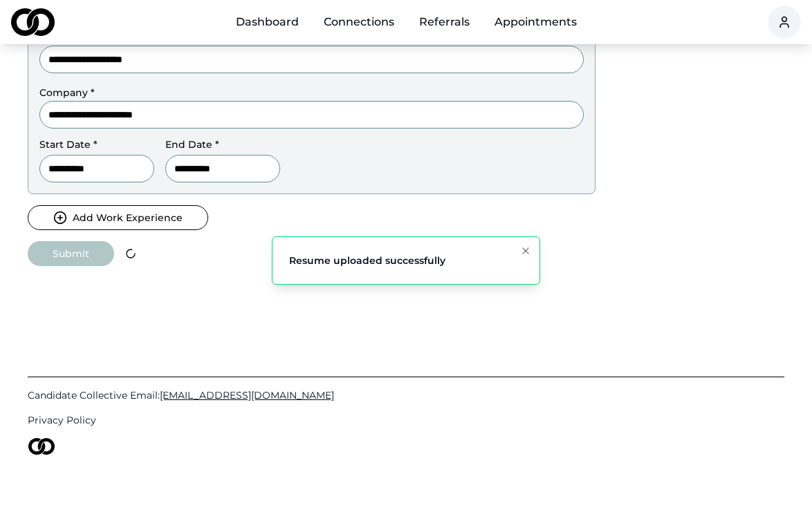 Image resolution: width=812 pixels, height=521 pixels. I want to click on label: Start Date *, so click(97, 145).